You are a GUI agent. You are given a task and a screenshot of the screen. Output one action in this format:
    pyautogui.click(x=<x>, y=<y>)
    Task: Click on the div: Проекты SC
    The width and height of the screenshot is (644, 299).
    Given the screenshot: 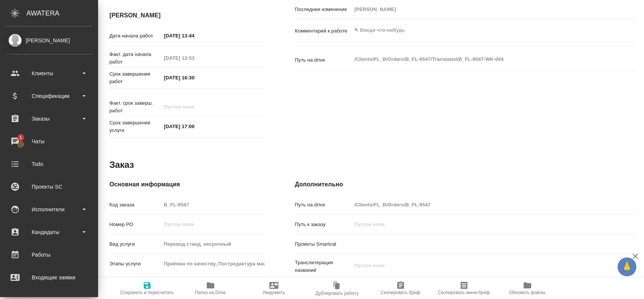 What is the action you would take?
    pyautogui.click(x=49, y=186)
    